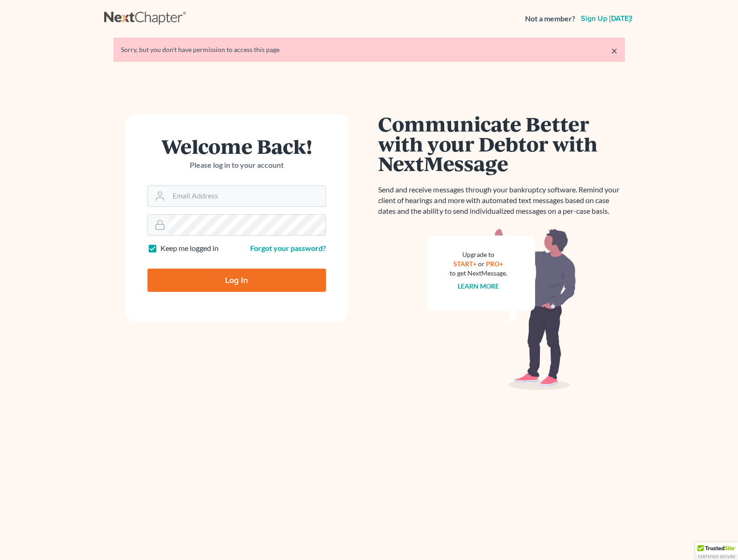  What do you see at coordinates (502, 144) in the screenshot?
I see `h1: Communicate Better with your Debtor with NextMessage` at bounding box center [502, 144].